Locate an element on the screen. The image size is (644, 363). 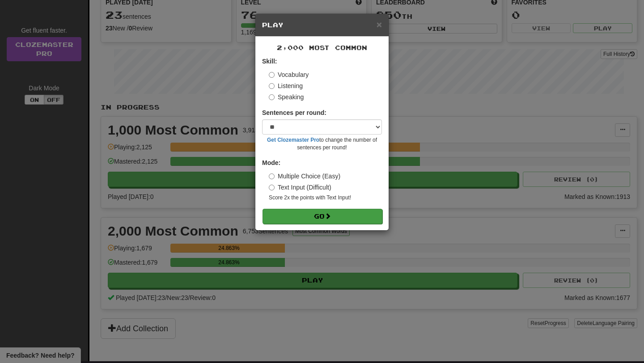
input: Text Input (Difficult) is located at coordinates (272, 187).